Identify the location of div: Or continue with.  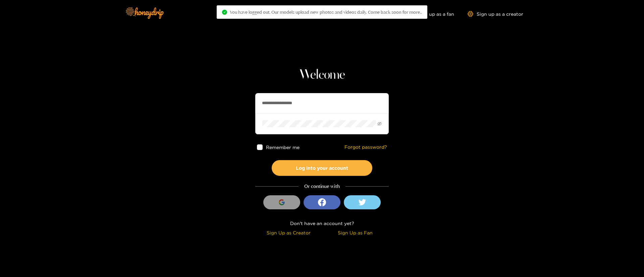
(322, 187).